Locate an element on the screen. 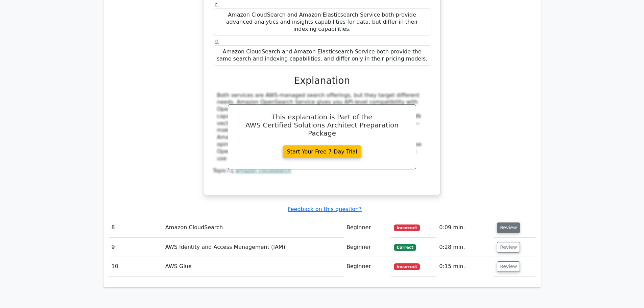 Image resolution: width=644 pixels, height=308 pixels. span: d. is located at coordinates (217, 42).